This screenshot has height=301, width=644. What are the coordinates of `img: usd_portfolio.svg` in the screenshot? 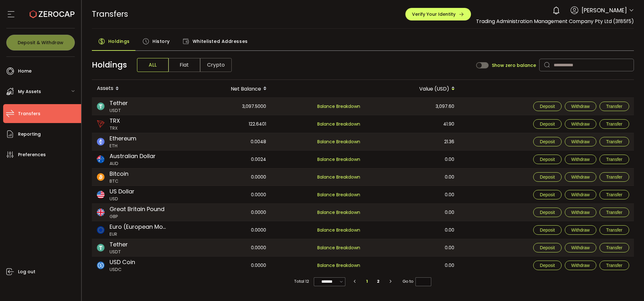 It's located at (101, 194).